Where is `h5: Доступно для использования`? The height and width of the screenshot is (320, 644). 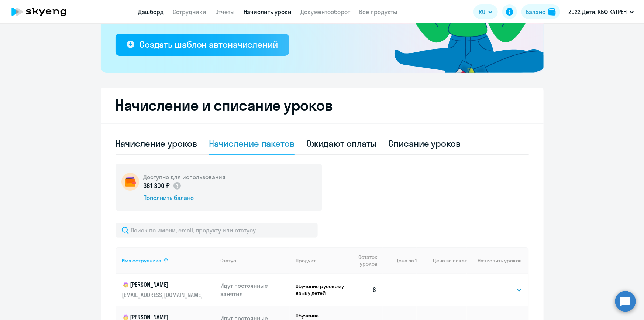 h5: Доступно для использования is located at coordinates (185, 177).